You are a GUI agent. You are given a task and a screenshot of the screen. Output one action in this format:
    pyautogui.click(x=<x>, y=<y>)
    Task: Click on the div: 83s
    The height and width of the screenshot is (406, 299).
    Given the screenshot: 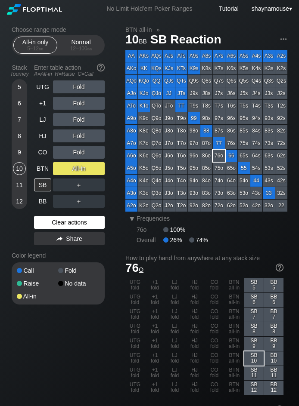 What is the action you would take?
    pyautogui.click(x=269, y=131)
    